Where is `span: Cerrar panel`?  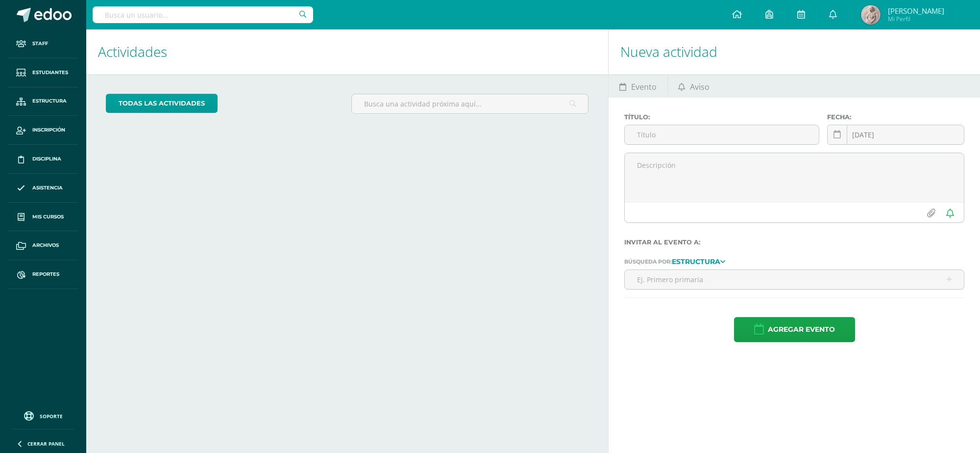 span: Cerrar panel is located at coordinates (46, 444).